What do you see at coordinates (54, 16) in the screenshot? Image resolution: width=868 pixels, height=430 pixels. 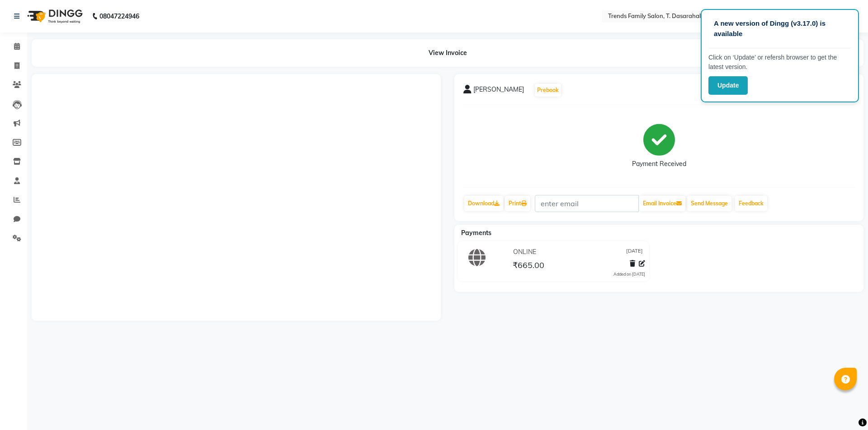 I see `img: logo` at bounding box center [54, 16].